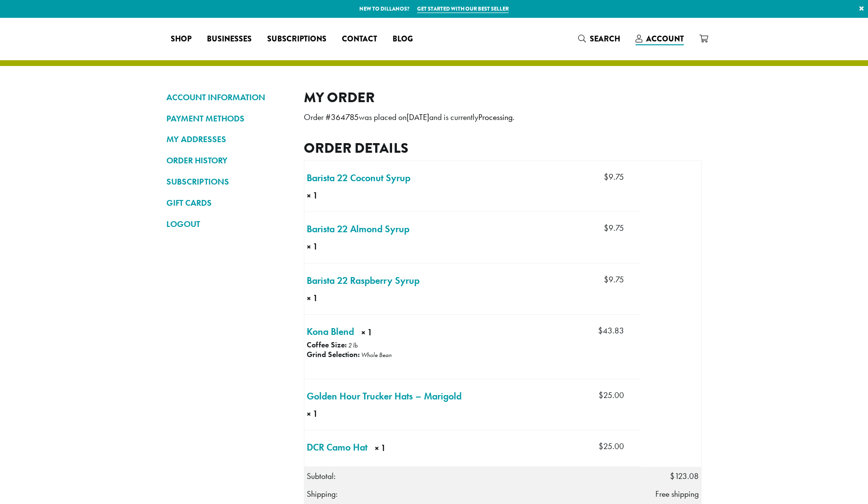 The image size is (868, 504). I want to click on span: 123.08, so click(684, 476).